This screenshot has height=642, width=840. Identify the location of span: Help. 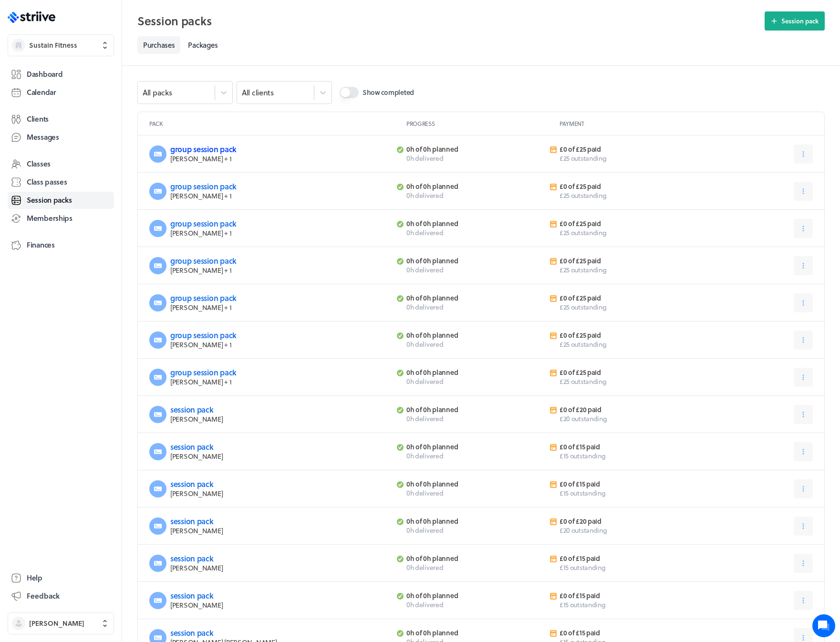
(34, 578).